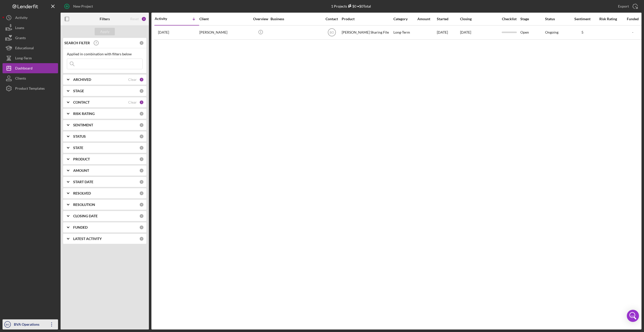 This screenshot has width=644, height=332. I want to click on button: Educational, so click(30, 48).